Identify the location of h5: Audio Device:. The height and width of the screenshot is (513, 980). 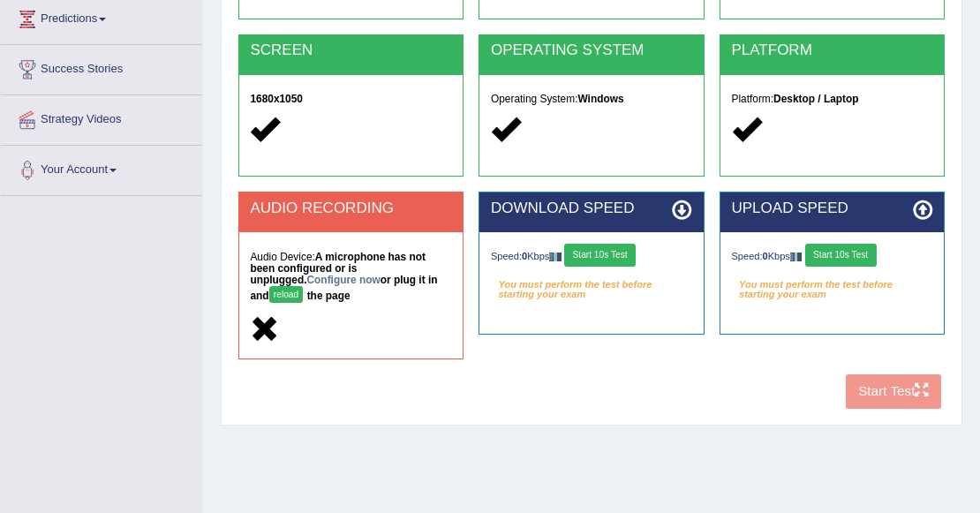
(351, 279).